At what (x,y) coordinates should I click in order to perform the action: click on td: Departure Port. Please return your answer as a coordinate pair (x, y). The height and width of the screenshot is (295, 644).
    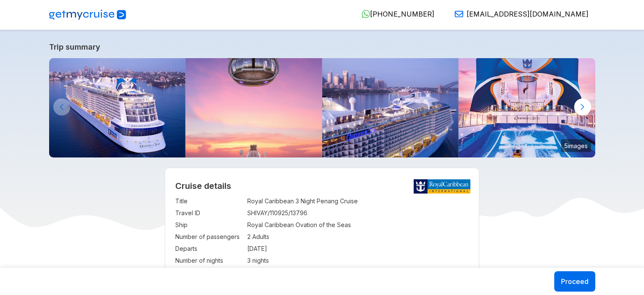
    Looking at the image, I should click on (209, 272).